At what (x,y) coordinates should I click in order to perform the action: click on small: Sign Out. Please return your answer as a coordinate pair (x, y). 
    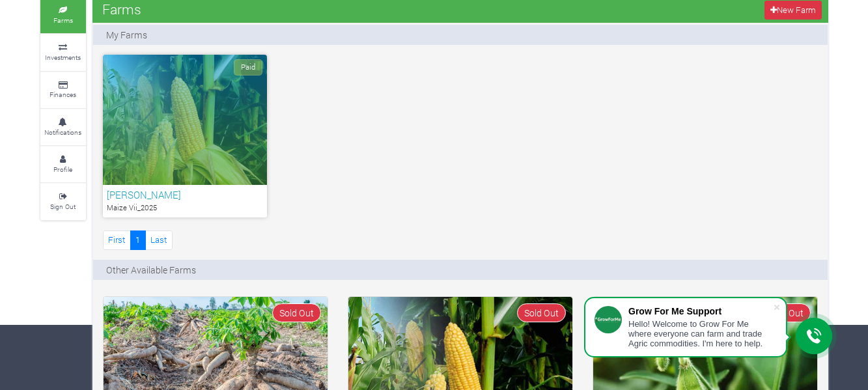
    Looking at the image, I should click on (63, 206).